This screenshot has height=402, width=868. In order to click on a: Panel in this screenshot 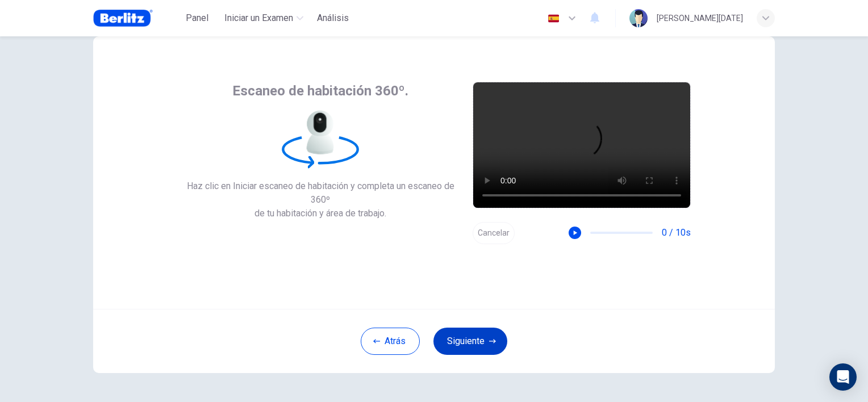, I will do `click(197, 18)`.